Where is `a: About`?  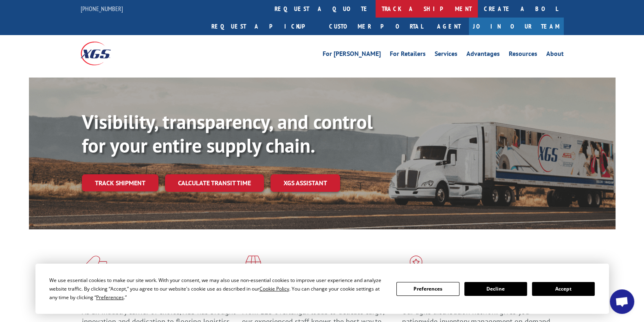 a: About is located at coordinates (555, 55).